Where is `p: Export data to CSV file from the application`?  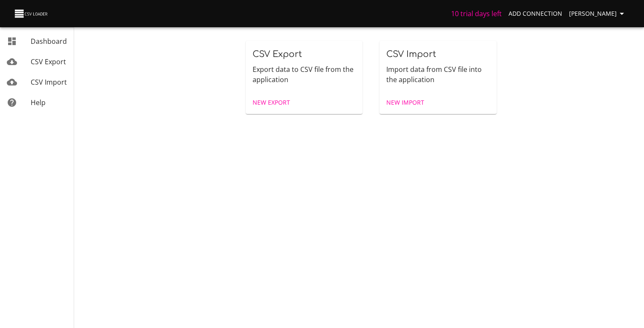
p: Export data to CSV file from the application is located at coordinates (304, 74).